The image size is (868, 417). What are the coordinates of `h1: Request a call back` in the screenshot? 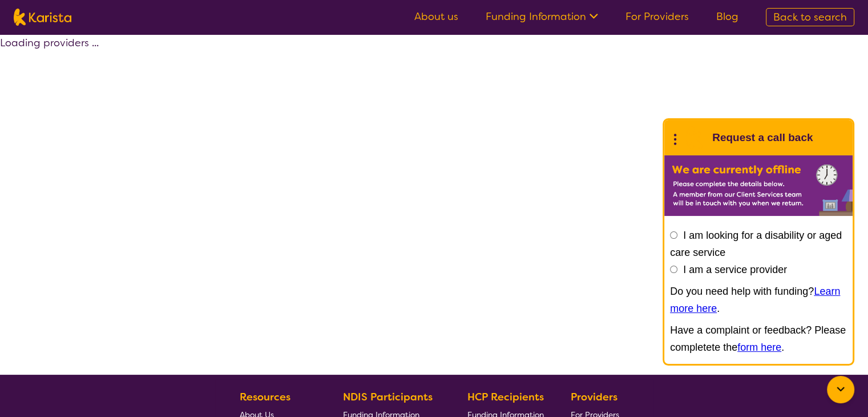 It's located at (762, 138).